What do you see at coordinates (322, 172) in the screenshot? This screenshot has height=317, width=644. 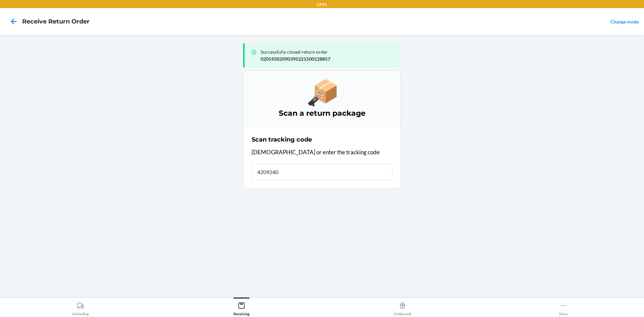 I see `input: Tracking code` at bounding box center [322, 172].